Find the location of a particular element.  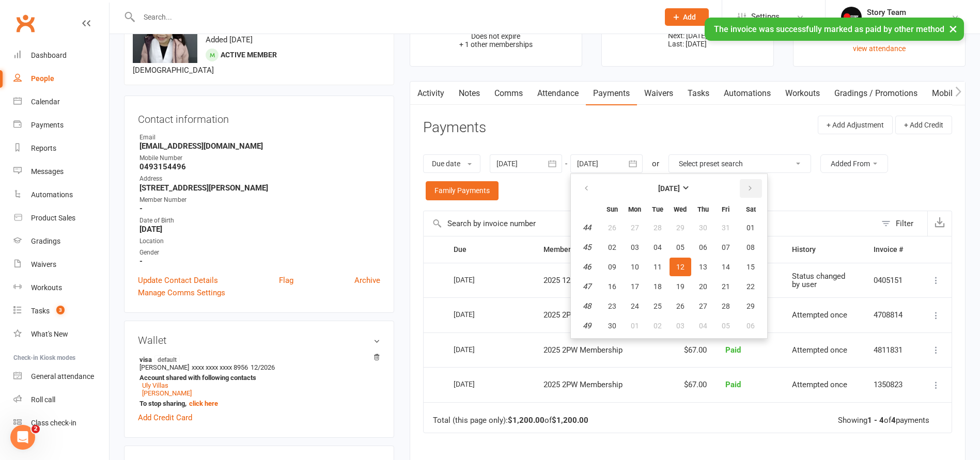

div: Roll call is located at coordinates (43, 400).